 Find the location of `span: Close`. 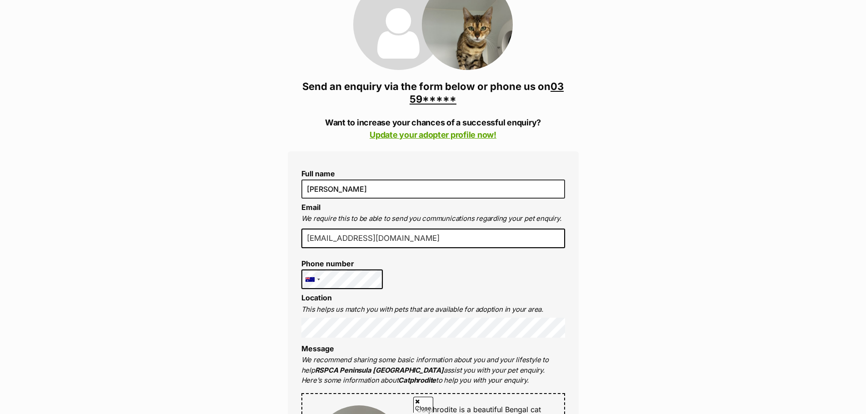

span: Close is located at coordinates (423, 405).